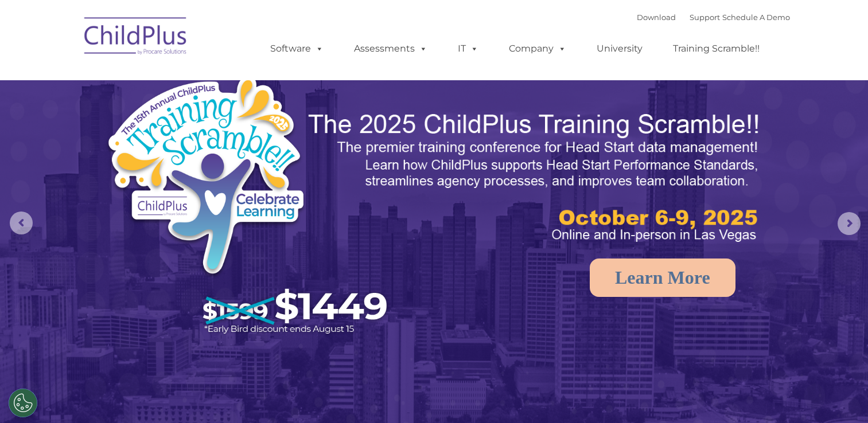 The height and width of the screenshot is (423, 868). What do you see at coordinates (756, 17) in the screenshot?
I see `a: Schedule A Demo` at bounding box center [756, 17].